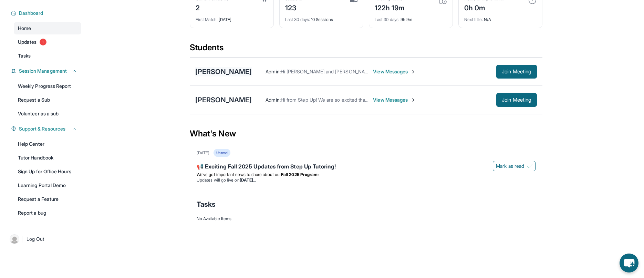 Image resolution: width=644 pixels, height=278 pixels. Describe the element at coordinates (15, 239) in the screenshot. I see `img: user-img` at that location.